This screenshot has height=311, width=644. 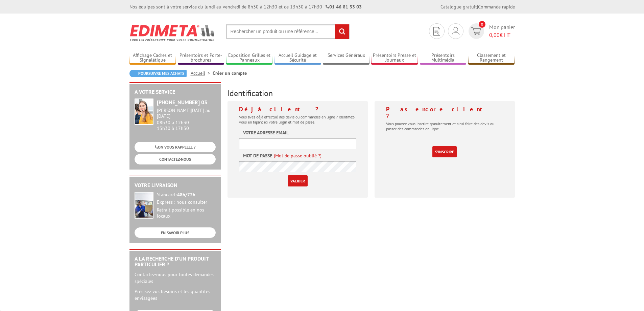 I want to click on a: ON VOUS RAPPELLE ?, so click(x=175, y=147).